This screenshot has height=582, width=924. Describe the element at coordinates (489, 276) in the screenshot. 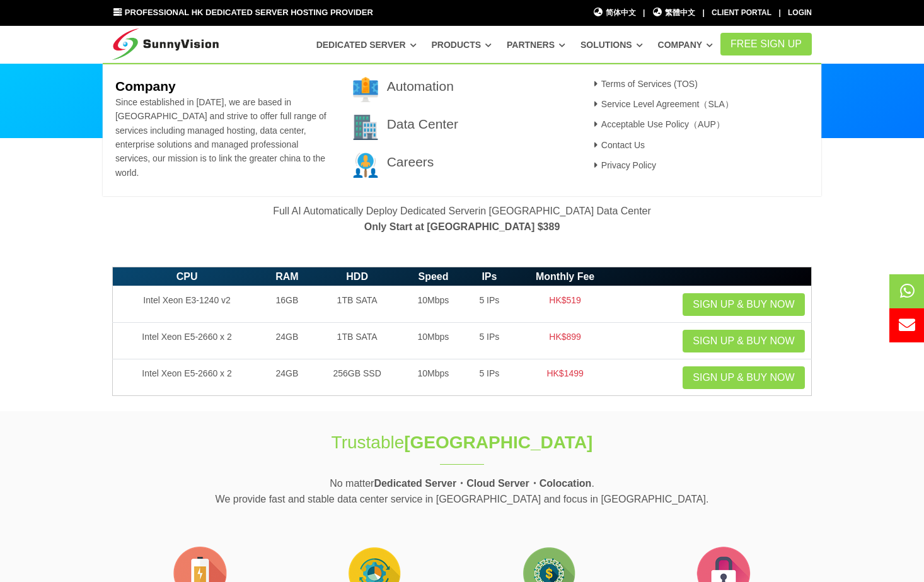

I see `th: IPs` at that location.